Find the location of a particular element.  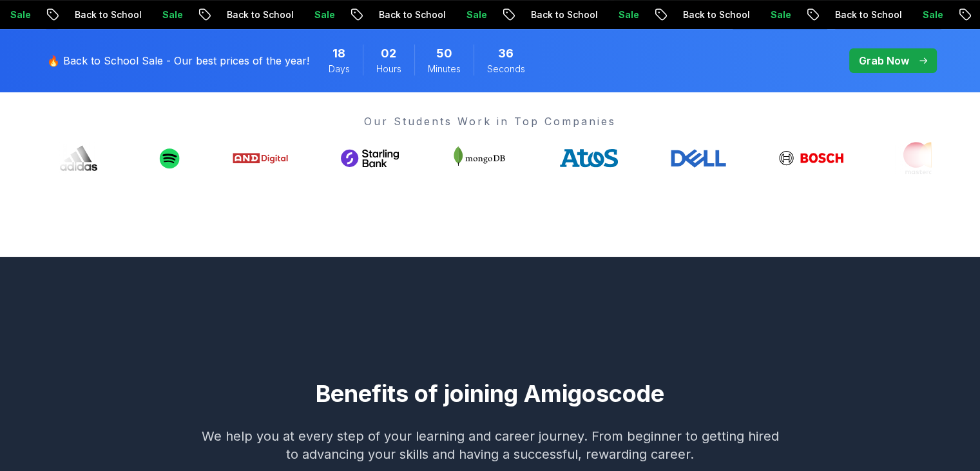

span: Seconds is located at coordinates (506, 69).